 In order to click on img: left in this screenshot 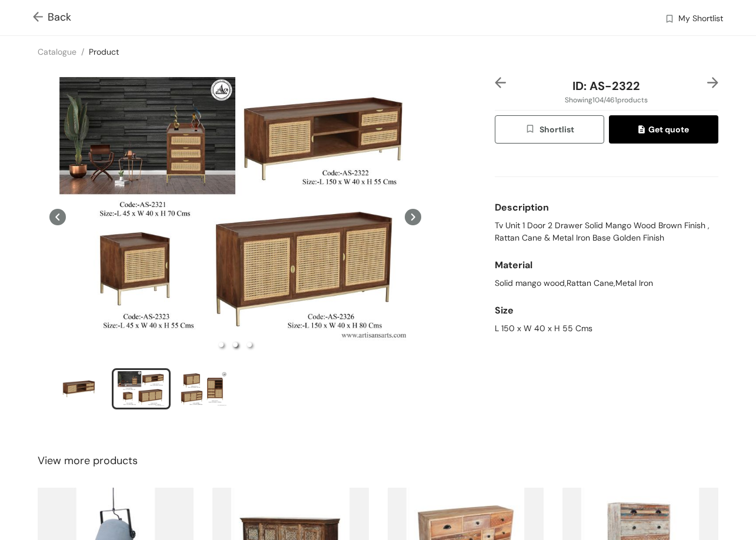, I will do `click(500, 82)`.